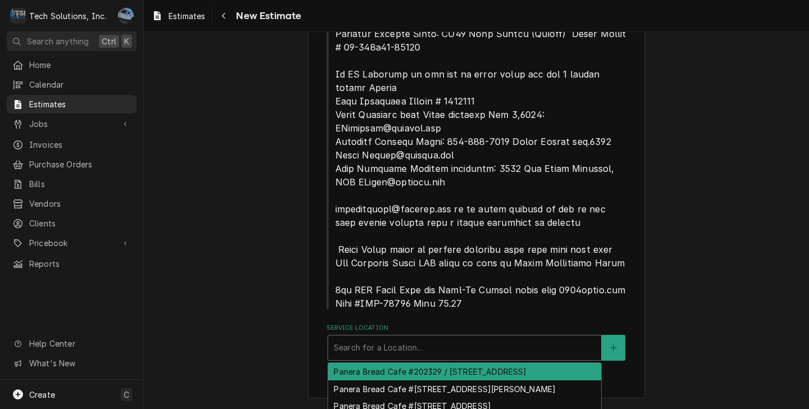 This screenshot has height=409, width=809. What do you see at coordinates (126, 16) in the screenshot?
I see `div: JP` at bounding box center [126, 16].